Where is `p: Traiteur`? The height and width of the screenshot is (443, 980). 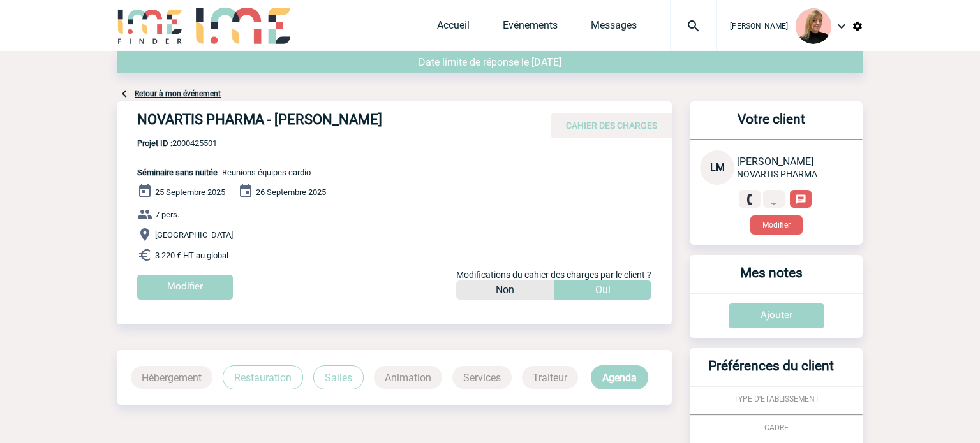 p: Traiteur is located at coordinates (550, 377).